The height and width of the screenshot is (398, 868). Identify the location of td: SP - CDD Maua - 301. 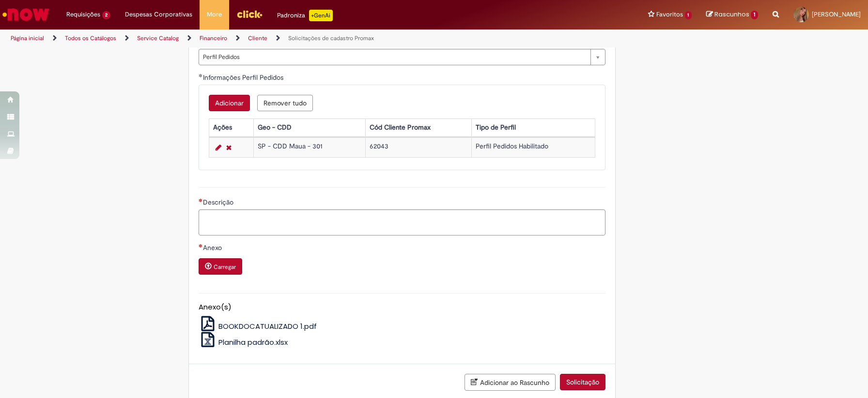
(309, 147).